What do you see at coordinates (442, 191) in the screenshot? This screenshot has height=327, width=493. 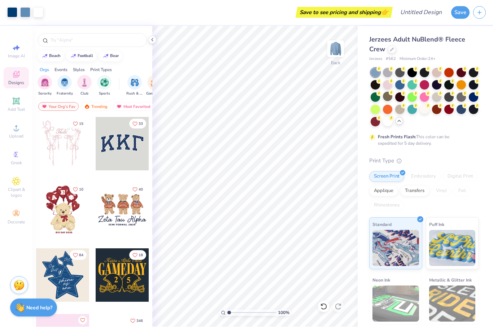 I see `div: Vinyl` at bounding box center [442, 191].